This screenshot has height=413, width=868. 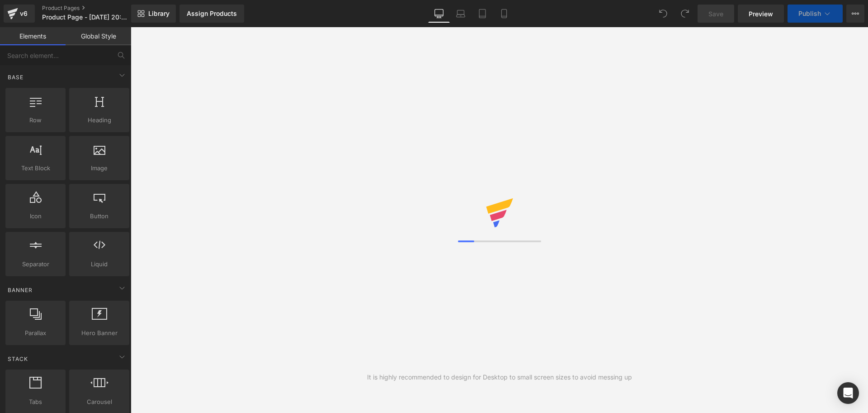 I want to click on span: Library, so click(x=158, y=14).